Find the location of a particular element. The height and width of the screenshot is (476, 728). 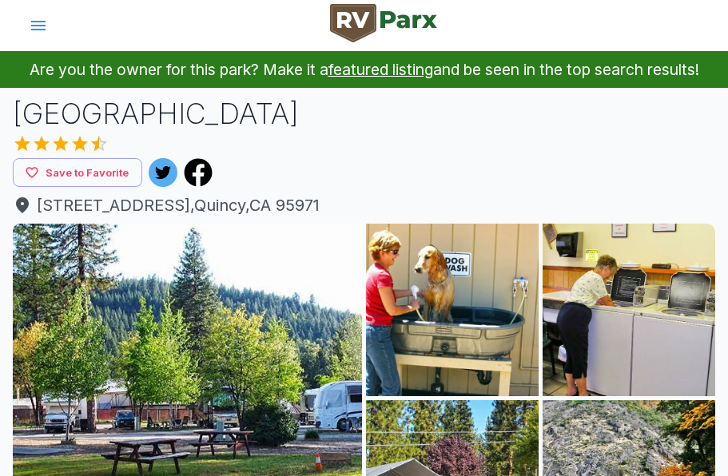

a: RVParx Logo is located at coordinates (383, 26).